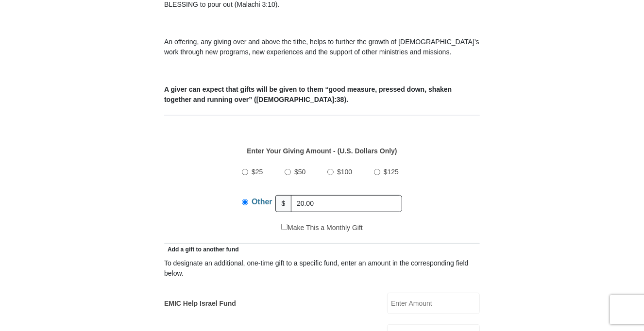 The height and width of the screenshot is (331, 644). Describe the element at coordinates (284, 227) in the screenshot. I see `input: Make This a Monthly Gift` at that location.